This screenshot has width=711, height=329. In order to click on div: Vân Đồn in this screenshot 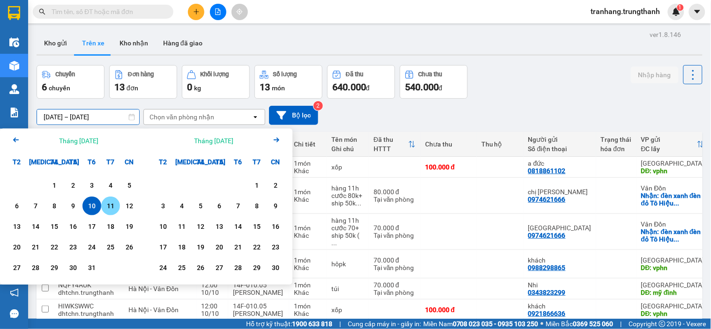, I will do `click(672, 188)`.